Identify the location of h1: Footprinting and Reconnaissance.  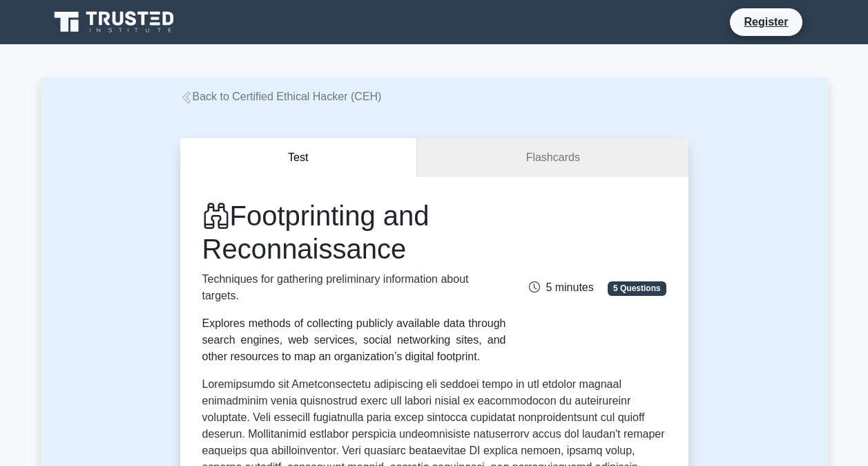
(354, 232).